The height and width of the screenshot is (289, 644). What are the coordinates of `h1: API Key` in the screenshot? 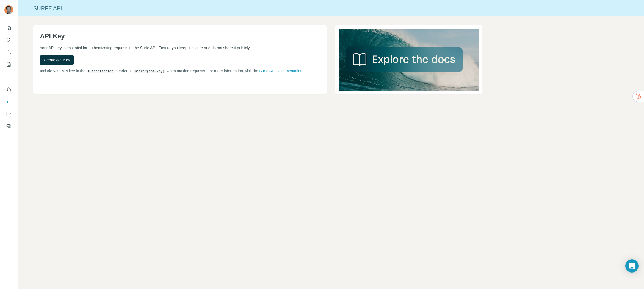 It's located at (180, 36).